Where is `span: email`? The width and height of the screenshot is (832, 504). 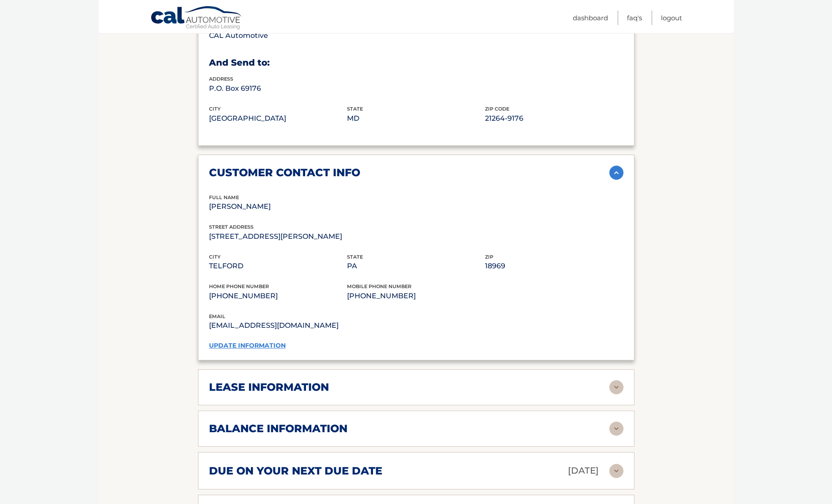 span: email is located at coordinates (217, 316).